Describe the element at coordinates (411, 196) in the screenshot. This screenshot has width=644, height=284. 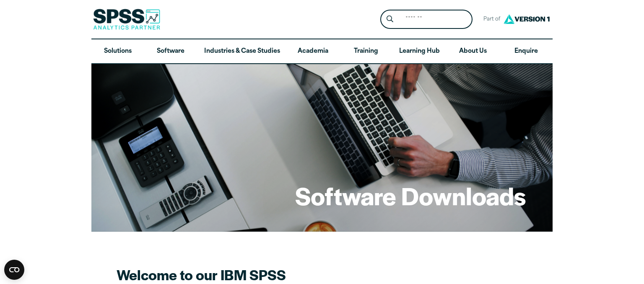
I see `h1: Software Downloads` at that location.